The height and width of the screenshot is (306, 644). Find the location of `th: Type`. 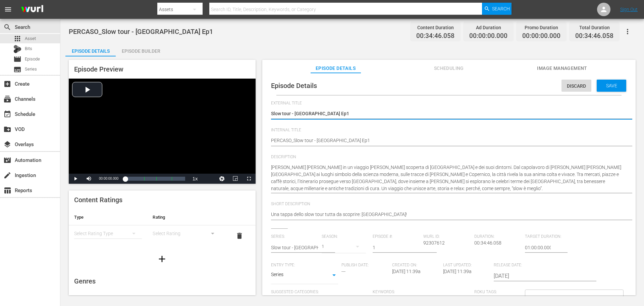

th: Type is located at coordinates (108, 217).